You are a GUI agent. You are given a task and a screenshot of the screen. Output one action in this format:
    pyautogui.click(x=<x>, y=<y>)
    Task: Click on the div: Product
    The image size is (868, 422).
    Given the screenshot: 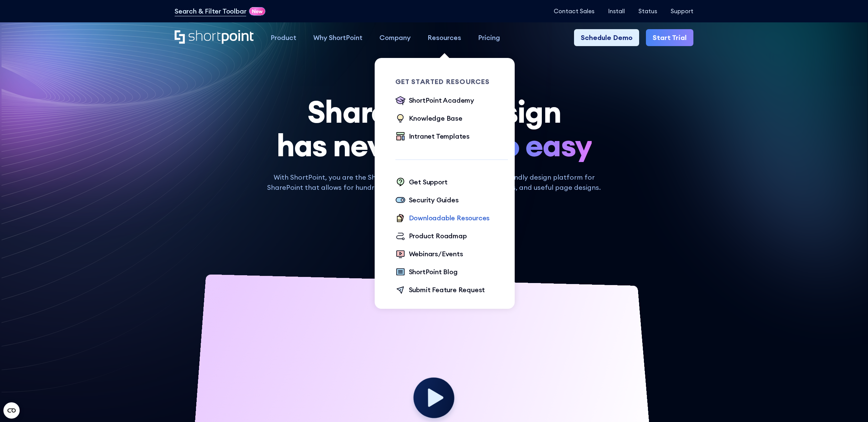 What is the action you would take?
    pyautogui.click(x=283, y=37)
    